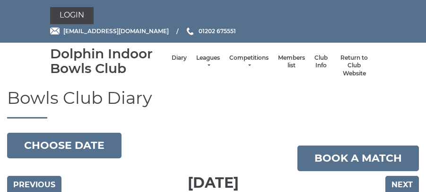 The image size is (426, 192). I want to click on img: Email, so click(55, 31).